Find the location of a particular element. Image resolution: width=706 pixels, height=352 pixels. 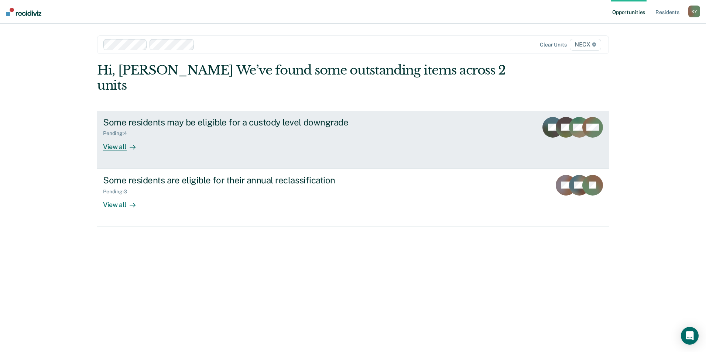

img: Recidiviz is located at coordinates (24, 12).